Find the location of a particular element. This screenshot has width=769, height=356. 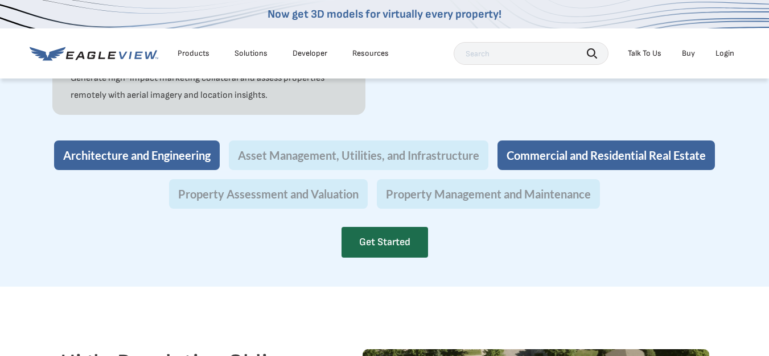

div: Products is located at coordinates (194, 53).